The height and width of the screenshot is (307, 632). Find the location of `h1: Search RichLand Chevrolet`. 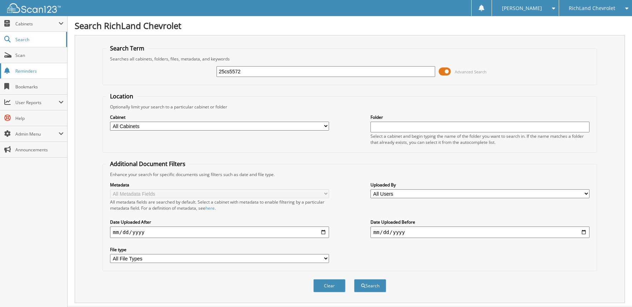

h1: Search RichLand Chevrolet is located at coordinates (350, 25).